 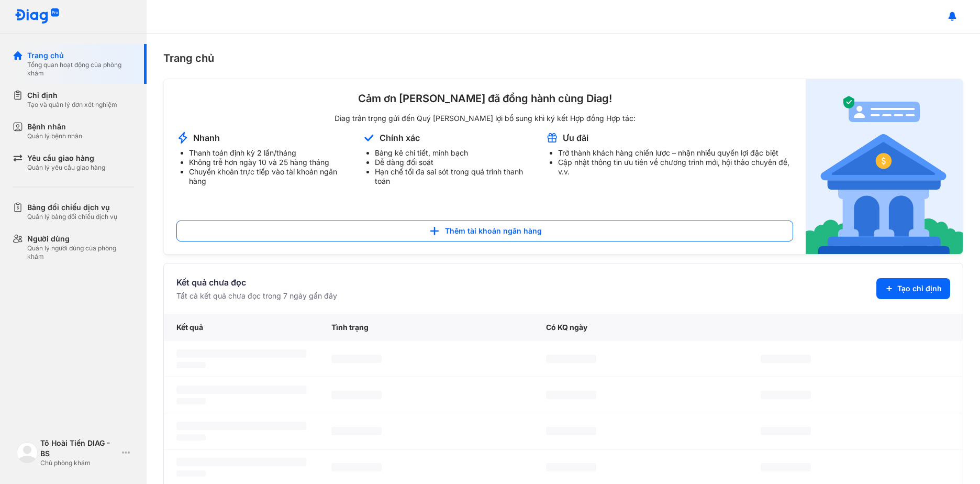 What do you see at coordinates (576, 138) in the screenshot?
I see `div: Ưu đãi` at bounding box center [576, 138].